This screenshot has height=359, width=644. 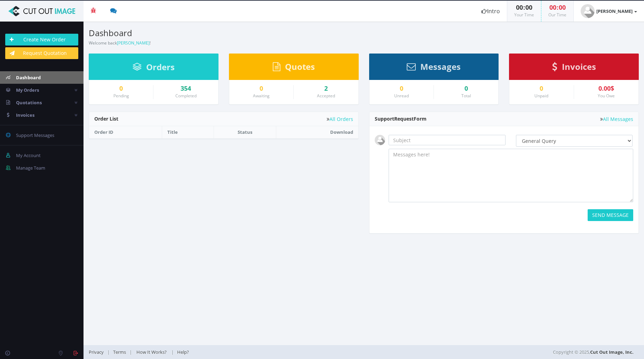 What do you see at coordinates (433, 68) in the screenshot?
I see `a: Messages` at bounding box center [433, 68].